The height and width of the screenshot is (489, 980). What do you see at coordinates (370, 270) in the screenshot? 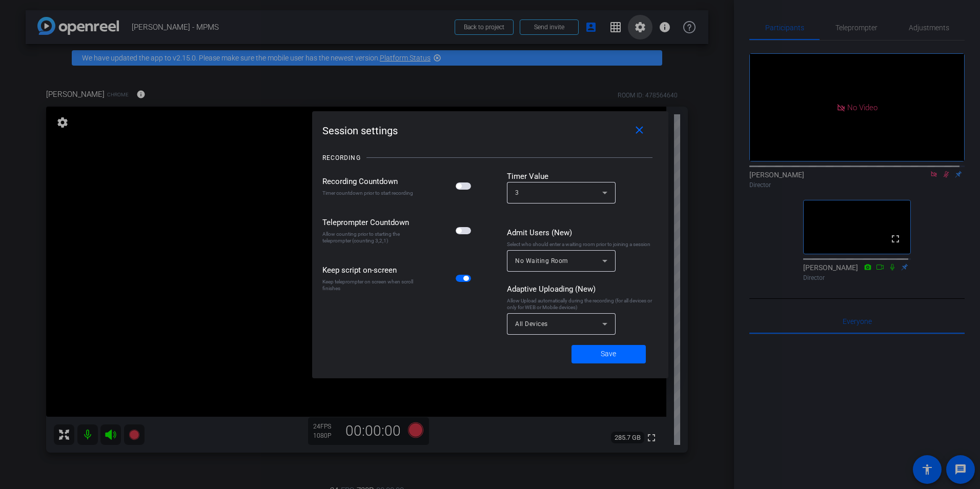
I see `div: Keep script on-screen` at bounding box center [370, 270].